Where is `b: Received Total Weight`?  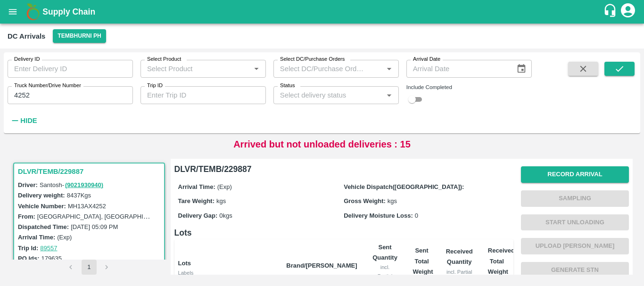 b: Received Total Weight is located at coordinates (501, 261).